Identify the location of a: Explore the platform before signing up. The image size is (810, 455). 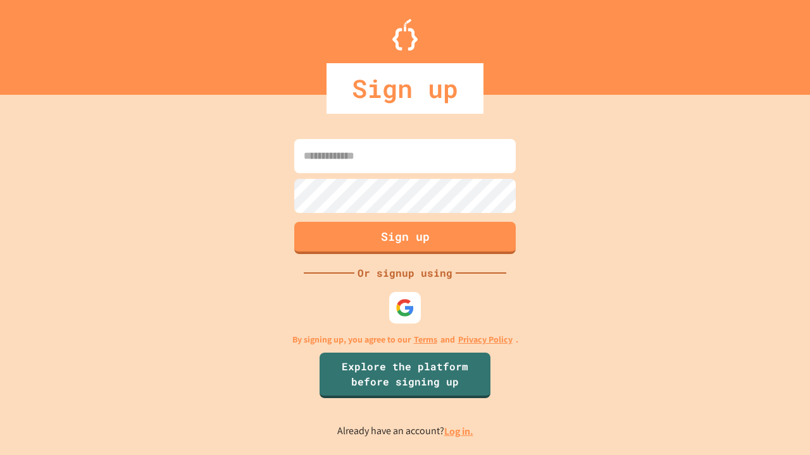
(405, 376).